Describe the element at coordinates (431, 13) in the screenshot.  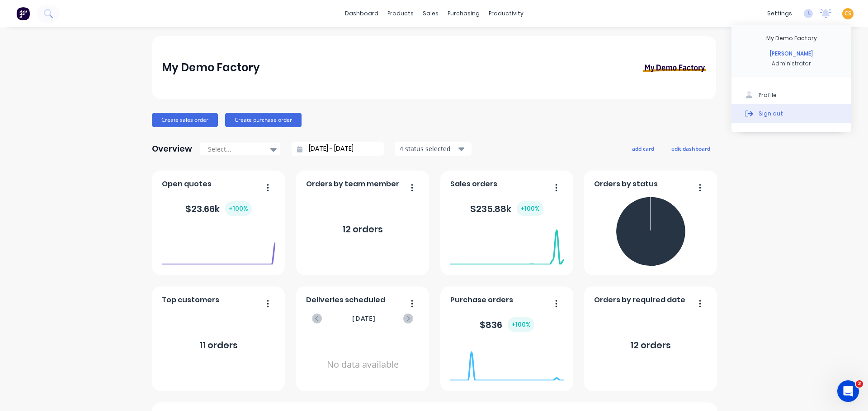
I see `div: sales` at that location.